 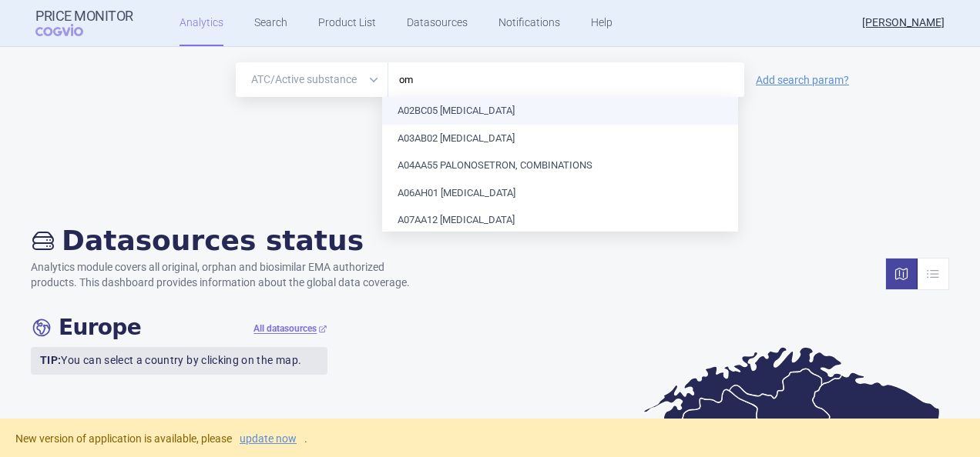 I want to click on p: You can select a country by clicking on the map., so click(x=179, y=361).